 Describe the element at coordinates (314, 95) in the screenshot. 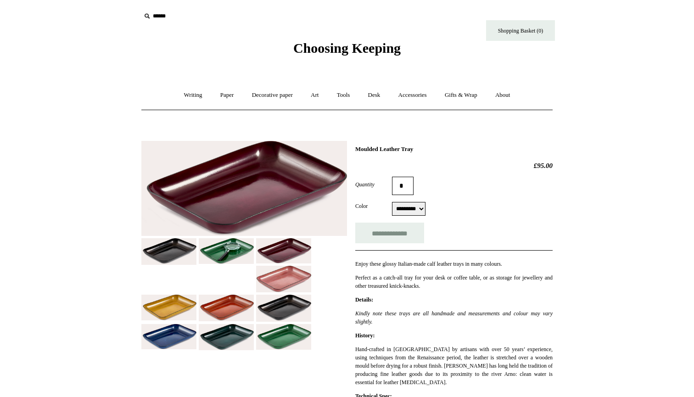

I see `a: Art` at that location.